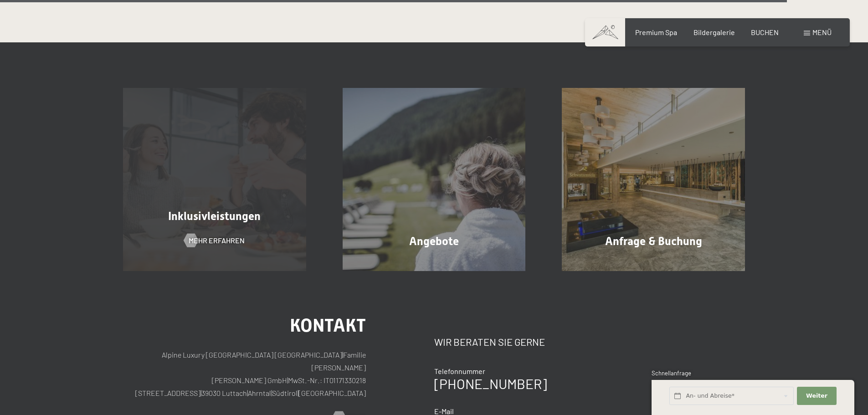 This screenshot has height=415, width=868. Describe the element at coordinates (714, 32) in the screenshot. I see `span: Bildergalerie` at that location.